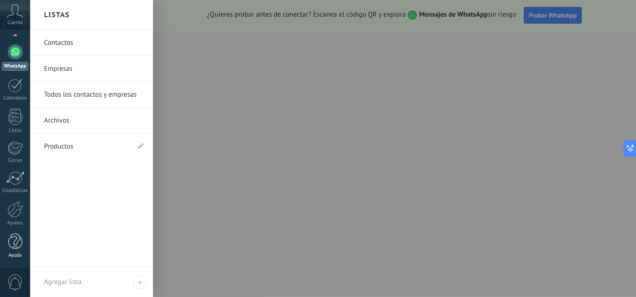 The image size is (636, 297). Describe the element at coordinates (15, 66) in the screenshot. I see `div: WhatsApp` at that location.